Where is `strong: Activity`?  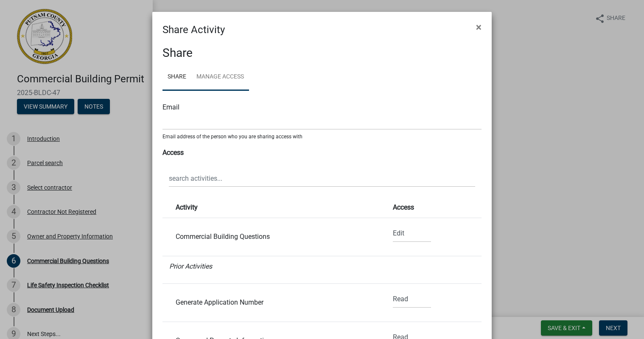
strong: Activity is located at coordinates (187, 207).